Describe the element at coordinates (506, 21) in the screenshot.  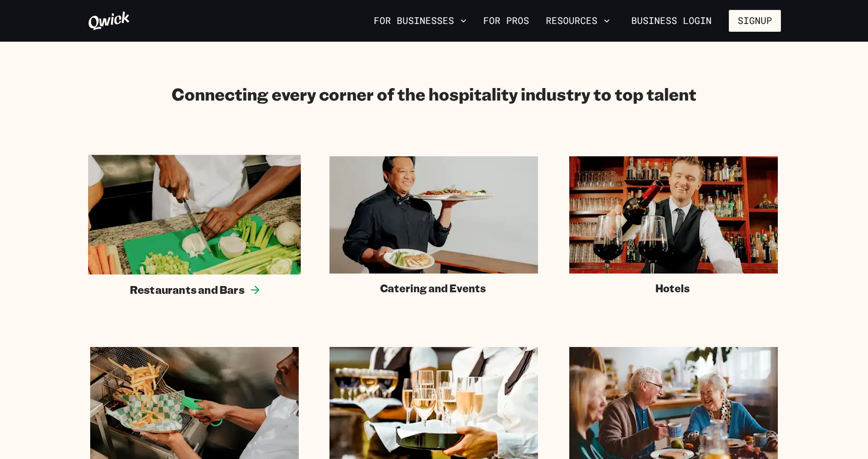
I see `a: For Pros` at that location.